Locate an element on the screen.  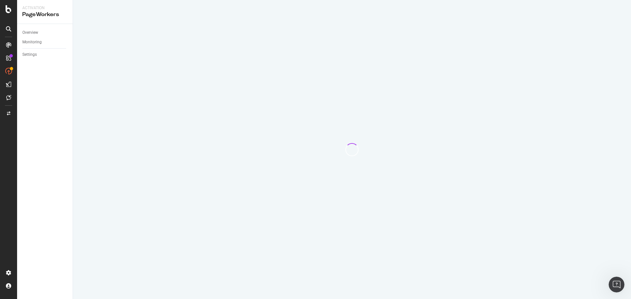
a: Overview is located at coordinates (45, 33).